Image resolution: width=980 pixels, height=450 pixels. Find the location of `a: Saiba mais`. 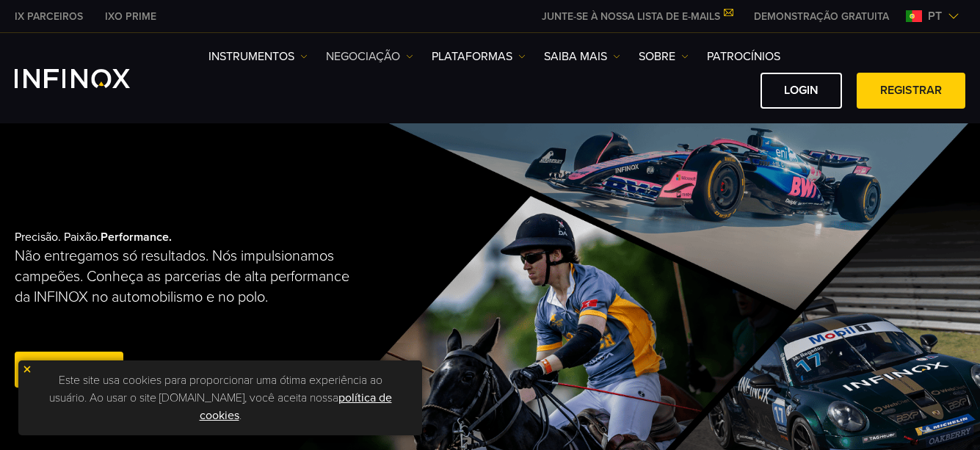

a: Saiba mais is located at coordinates (582, 57).